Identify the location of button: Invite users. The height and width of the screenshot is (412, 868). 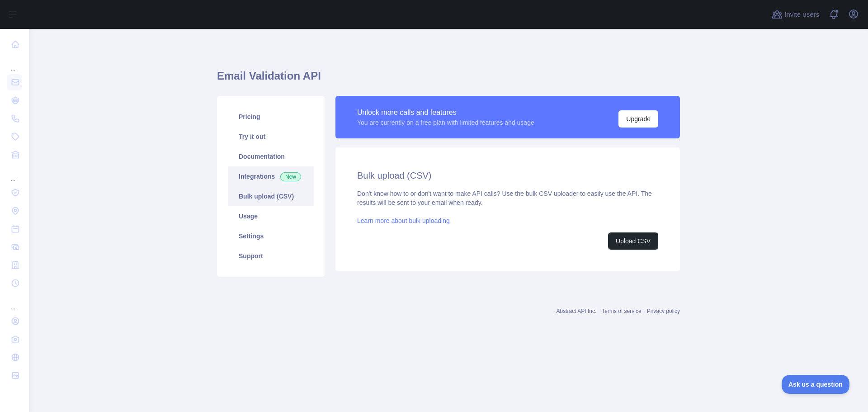
(795, 15).